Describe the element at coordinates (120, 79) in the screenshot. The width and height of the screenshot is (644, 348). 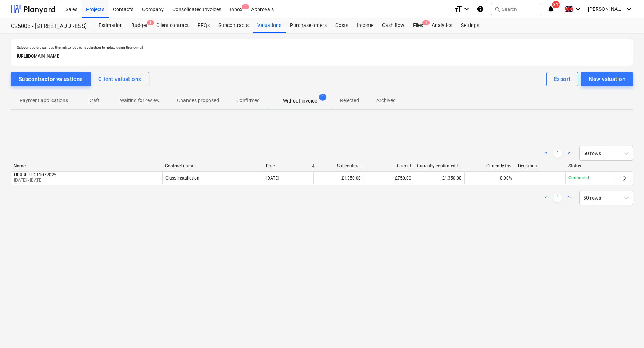
I see `div: Client valuations` at that location.